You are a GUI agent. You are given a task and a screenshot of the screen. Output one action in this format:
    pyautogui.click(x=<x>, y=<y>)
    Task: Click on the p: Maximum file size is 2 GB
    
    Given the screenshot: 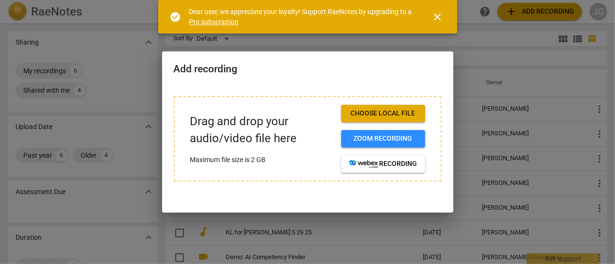 What is the action you would take?
    pyautogui.click(x=262, y=160)
    